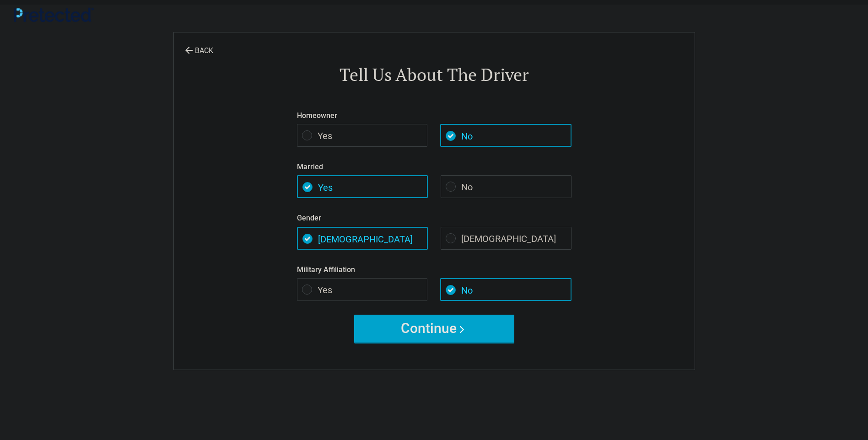 The height and width of the screenshot is (440, 868). What do you see at coordinates (53, 14) in the screenshot?
I see `img: Main Logo` at bounding box center [53, 14].